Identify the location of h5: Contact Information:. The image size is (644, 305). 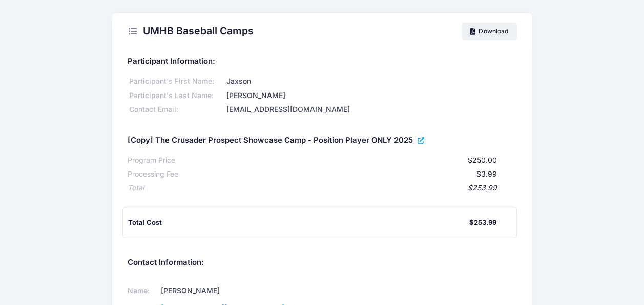
(322, 263).